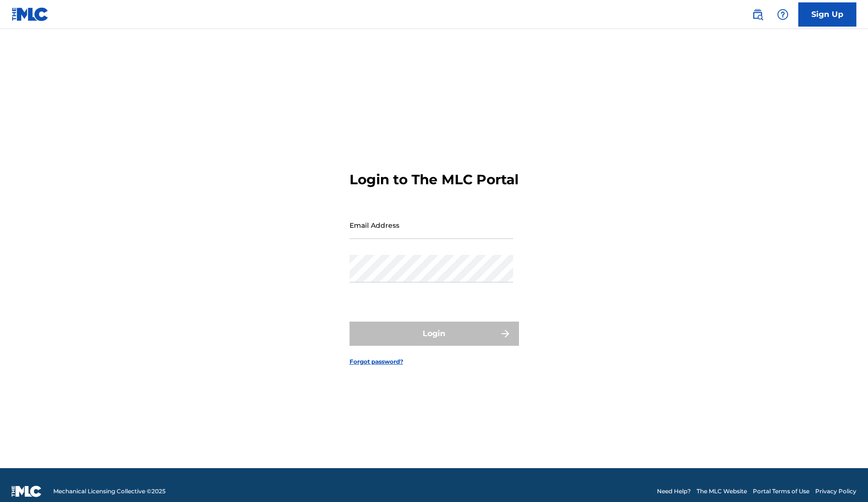 This screenshot has height=502, width=868. What do you see at coordinates (722, 492) in the screenshot?
I see `a: The MLC Website` at bounding box center [722, 492].